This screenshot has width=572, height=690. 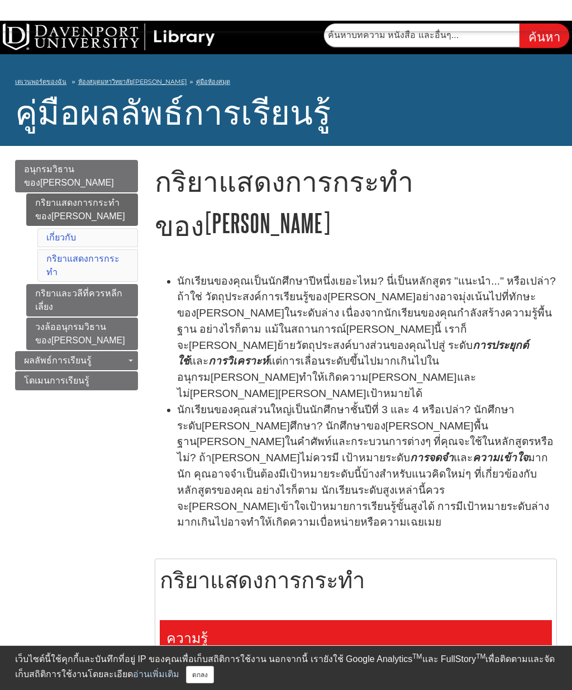 I want to click on a: คู่มือผลลัพธ์การเรียนรู้, so click(x=173, y=109).